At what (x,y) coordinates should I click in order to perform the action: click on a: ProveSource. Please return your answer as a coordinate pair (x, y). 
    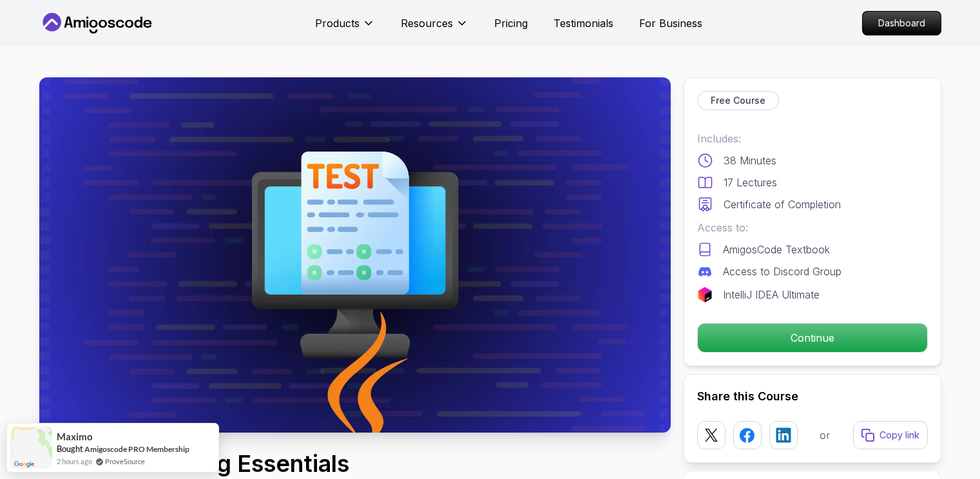
    Looking at the image, I should click on (125, 461).